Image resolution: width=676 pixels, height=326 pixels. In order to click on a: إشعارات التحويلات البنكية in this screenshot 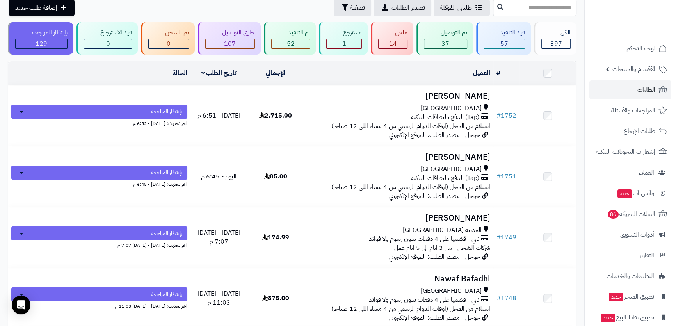, I will do `click(631, 152)`.